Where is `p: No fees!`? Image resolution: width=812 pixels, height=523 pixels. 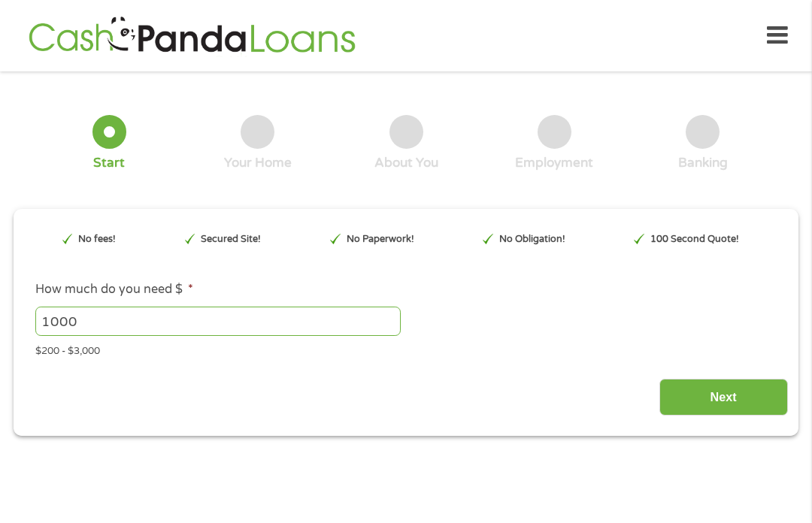 p: No fees! is located at coordinates (97, 239).